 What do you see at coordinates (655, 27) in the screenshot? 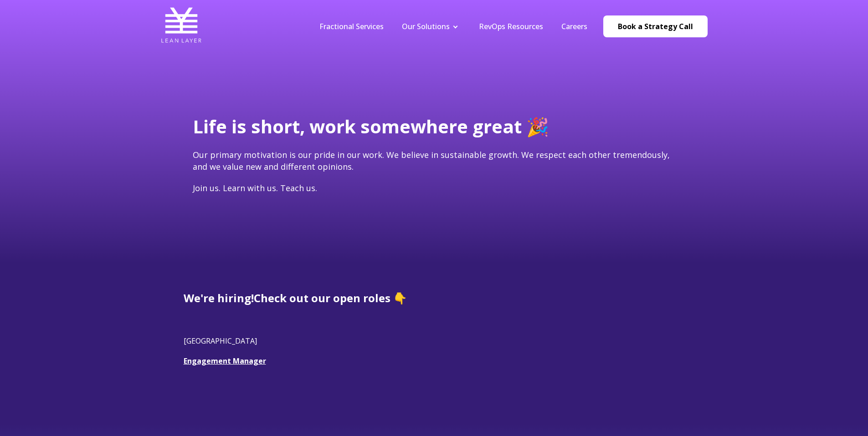
I see `a: Book a Strategy Call` at bounding box center [655, 27].